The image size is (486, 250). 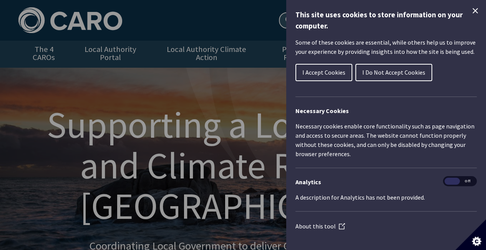 What do you see at coordinates (452, 181) in the screenshot?
I see `span: On` at bounding box center [452, 181].